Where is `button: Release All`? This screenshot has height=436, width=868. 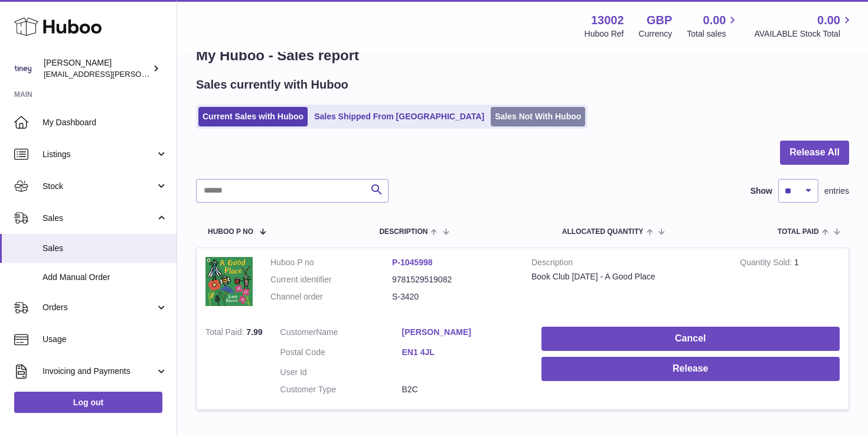
button: Release All is located at coordinates (814, 152).